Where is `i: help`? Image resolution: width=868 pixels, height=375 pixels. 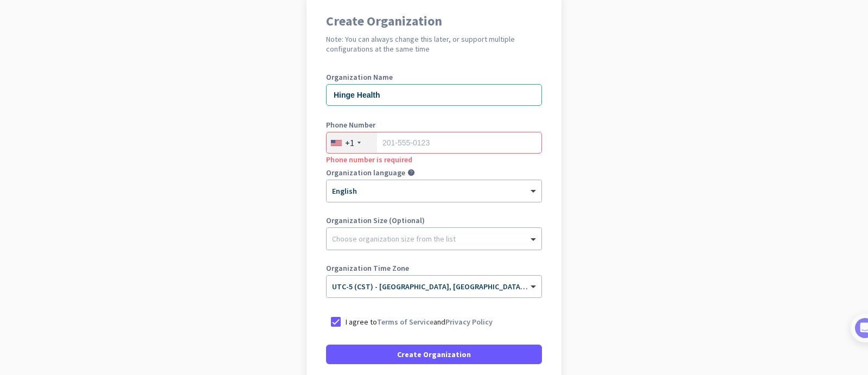 i: help is located at coordinates (411, 173).